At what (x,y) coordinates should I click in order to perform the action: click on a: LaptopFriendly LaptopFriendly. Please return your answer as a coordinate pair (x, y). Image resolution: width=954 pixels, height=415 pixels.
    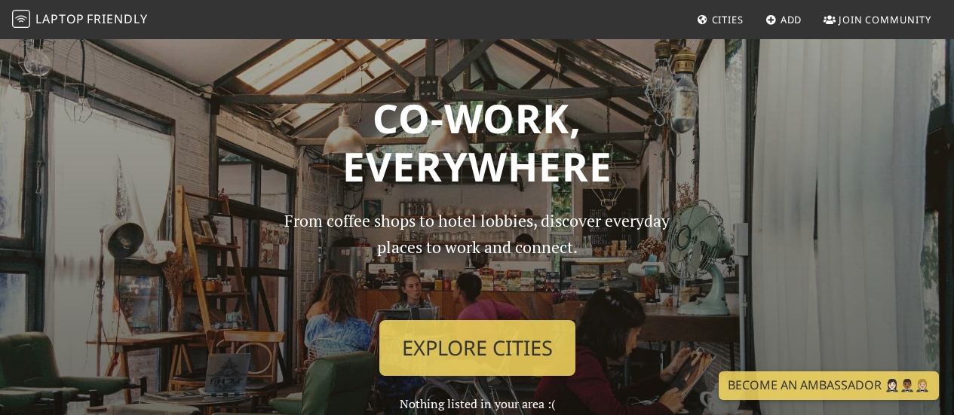
    Looking at the image, I should click on (80, 20).